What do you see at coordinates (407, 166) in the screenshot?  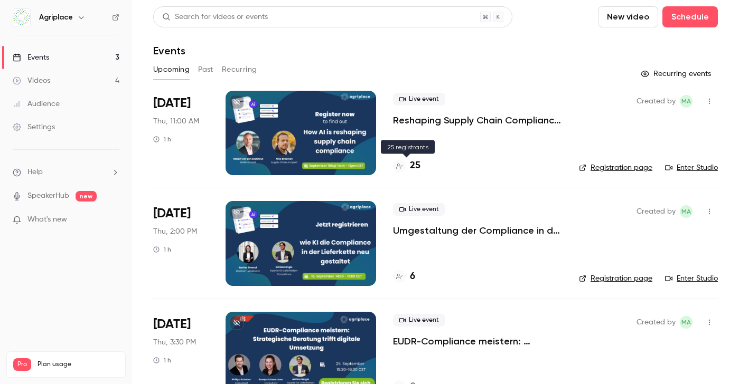 I see `a: 25` at bounding box center [407, 166].